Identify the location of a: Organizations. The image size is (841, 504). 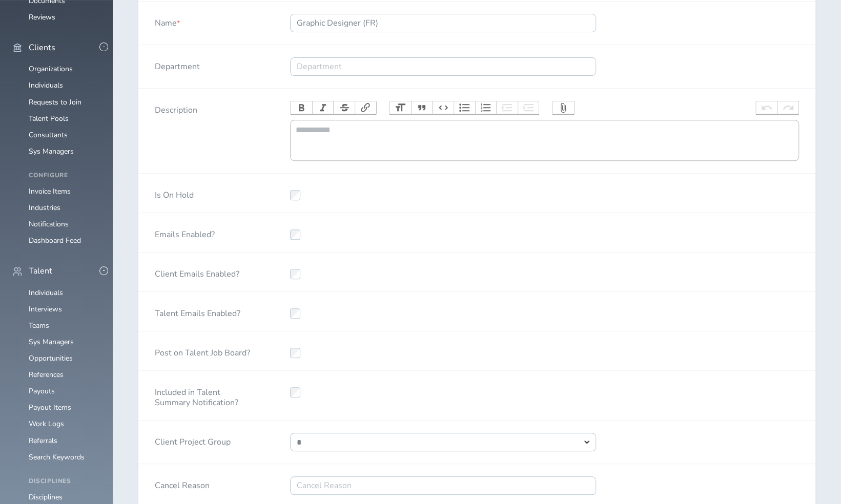
(51, 69).